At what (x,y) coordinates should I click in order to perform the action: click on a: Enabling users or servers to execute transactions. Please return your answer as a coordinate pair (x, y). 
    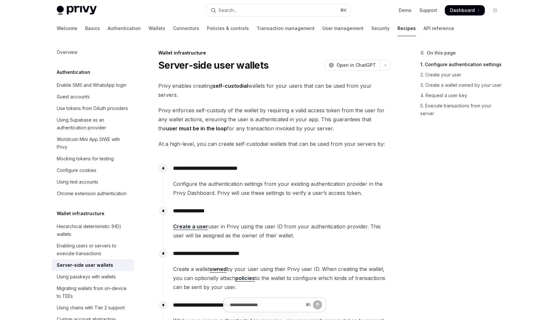
    Looking at the image, I should click on (93, 249).